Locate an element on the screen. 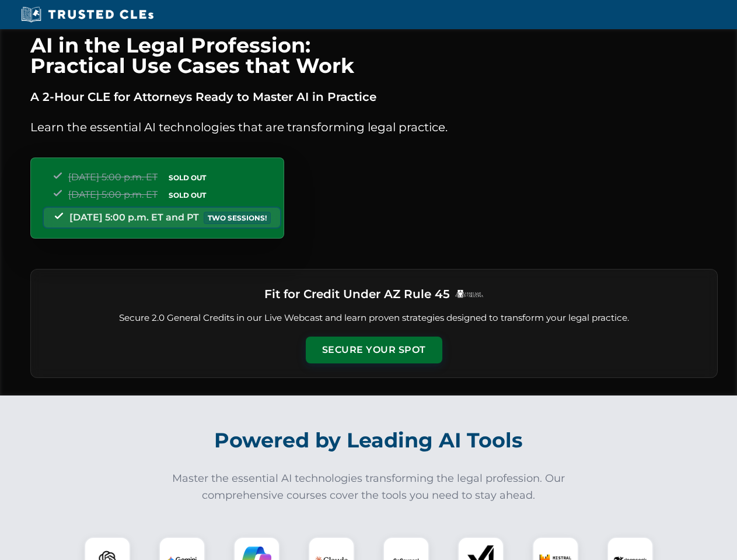 This screenshot has height=560, width=737. button: Secure Your Spot is located at coordinates (374, 350).